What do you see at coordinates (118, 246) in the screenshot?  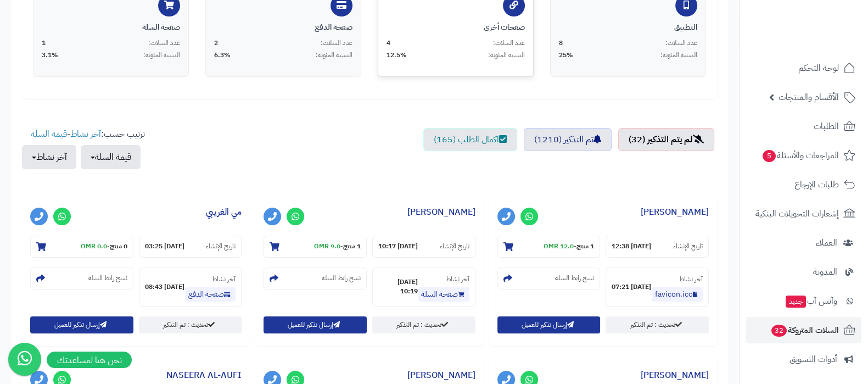 I see `strong: 0 منتج` at bounding box center [118, 246].